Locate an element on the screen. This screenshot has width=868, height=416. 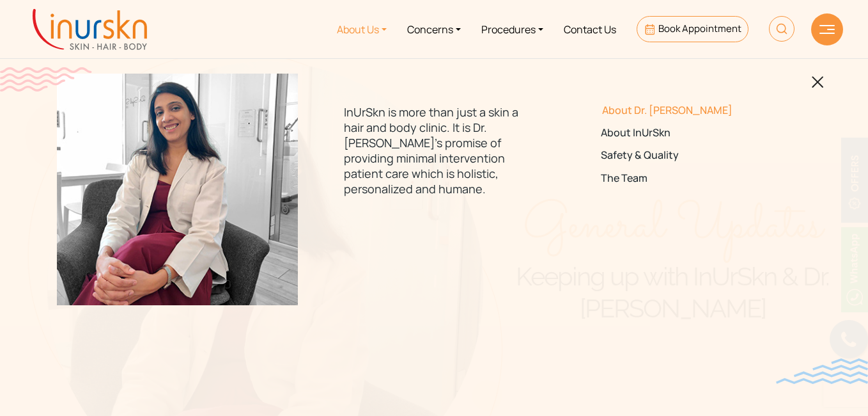
img: blackclosed is located at coordinates (817, 82).